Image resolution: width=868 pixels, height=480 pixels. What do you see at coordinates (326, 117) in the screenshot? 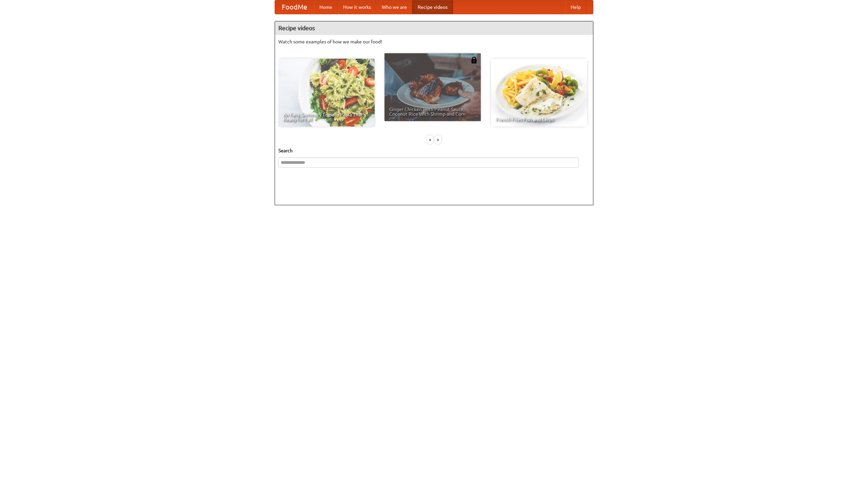
I see `span: An Easy, Summery Tomato Pasta That's Ready for Fall` at bounding box center [326, 117].